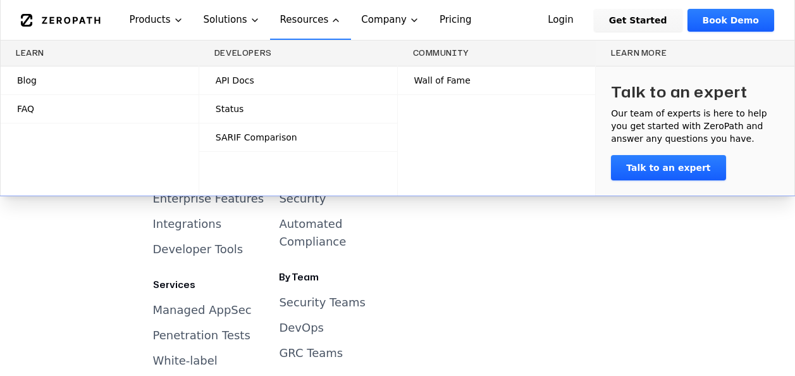 The width and height of the screenshot is (795, 376). What do you see at coordinates (497, 53) in the screenshot?
I see `h3: Community` at bounding box center [497, 53].